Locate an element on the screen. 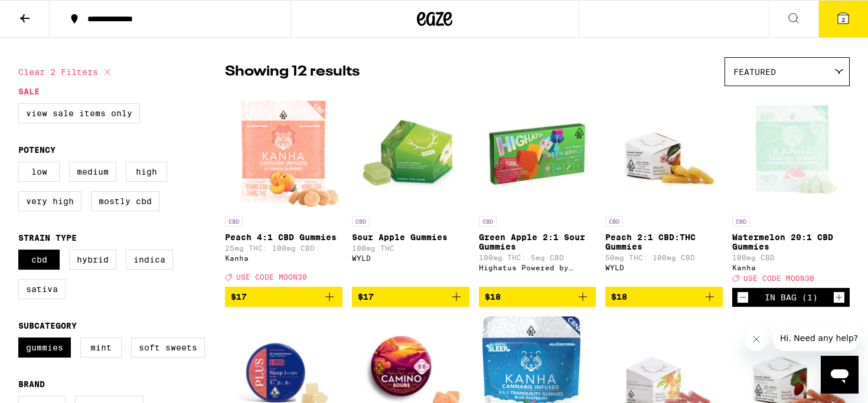  a: Open page for Sour Apple Gummies from WYLD is located at coordinates (411, 189).